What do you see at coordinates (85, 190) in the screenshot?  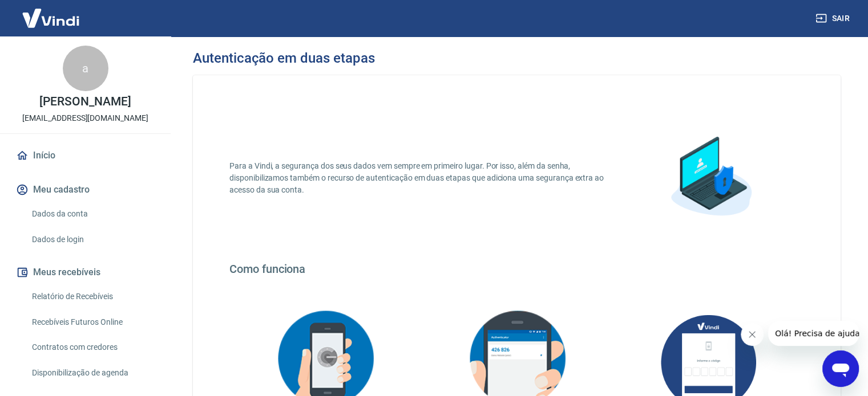 I see `button: Meu cadastro` at bounding box center [85, 190].